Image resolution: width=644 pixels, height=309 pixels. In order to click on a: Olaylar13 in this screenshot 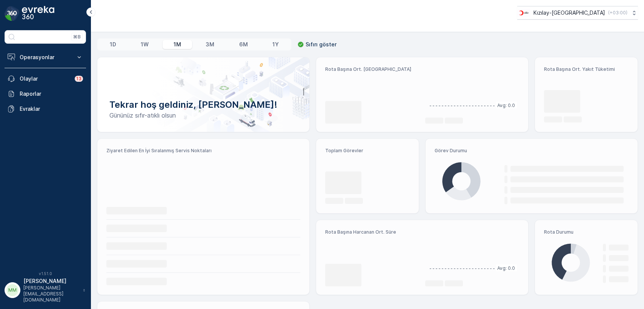, I will do `click(45, 79)`.